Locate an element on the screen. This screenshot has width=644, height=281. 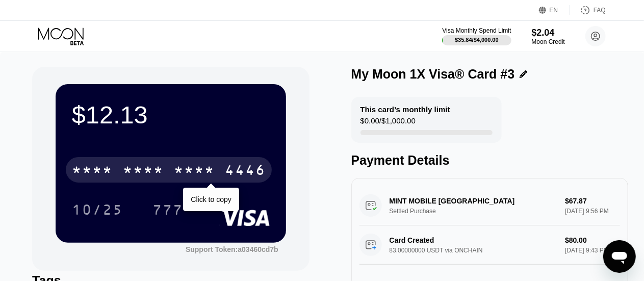
div: $12.13 is located at coordinates (171, 115).